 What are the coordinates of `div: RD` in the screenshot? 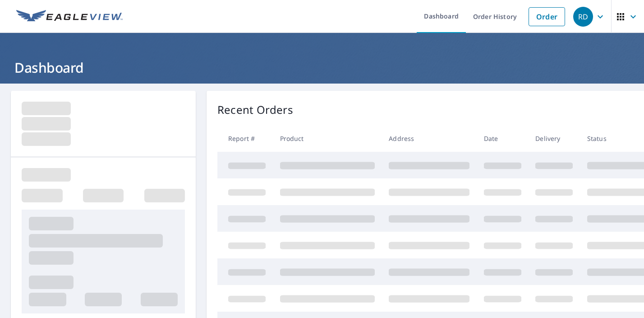 It's located at (583, 16).